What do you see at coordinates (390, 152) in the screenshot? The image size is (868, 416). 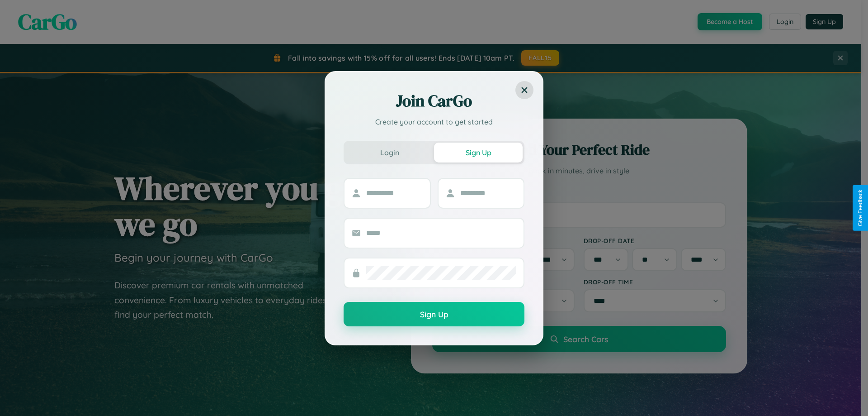 I see `button: Login` at bounding box center [390, 152].